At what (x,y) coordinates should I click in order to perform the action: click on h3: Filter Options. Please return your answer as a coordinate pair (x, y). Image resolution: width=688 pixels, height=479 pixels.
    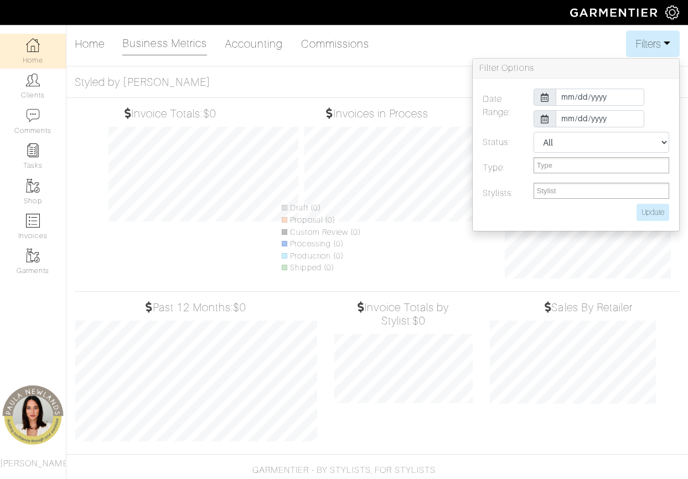
    Looking at the image, I should click on (575, 69).